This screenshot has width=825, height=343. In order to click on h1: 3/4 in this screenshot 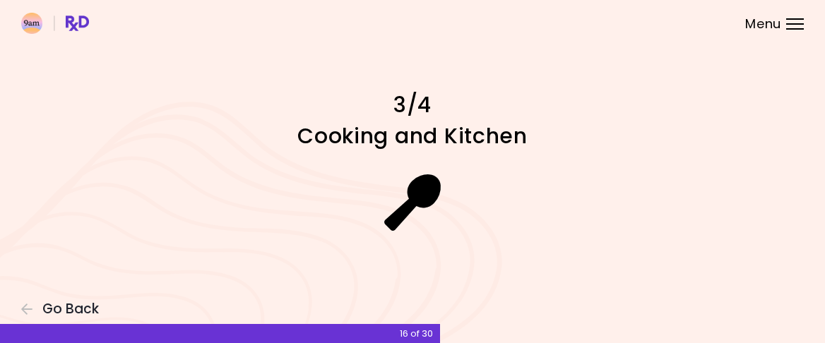, I will do `click(412, 105)`.